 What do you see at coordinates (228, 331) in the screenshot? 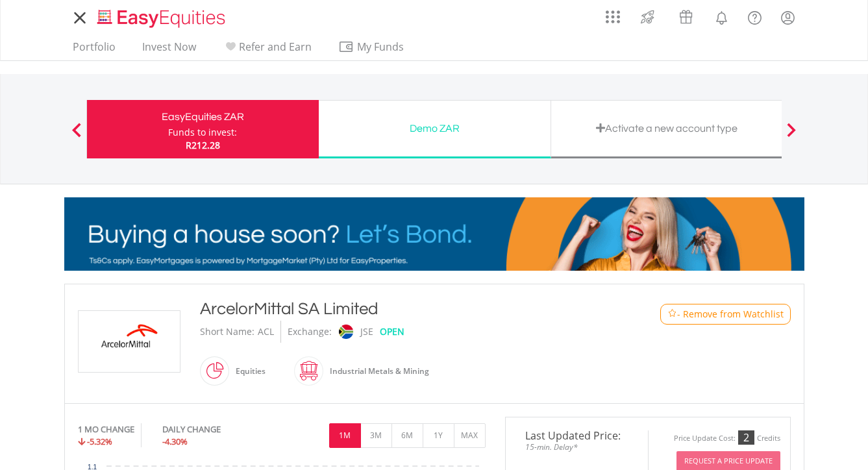
I see `div: Short Name:` at bounding box center [228, 331].